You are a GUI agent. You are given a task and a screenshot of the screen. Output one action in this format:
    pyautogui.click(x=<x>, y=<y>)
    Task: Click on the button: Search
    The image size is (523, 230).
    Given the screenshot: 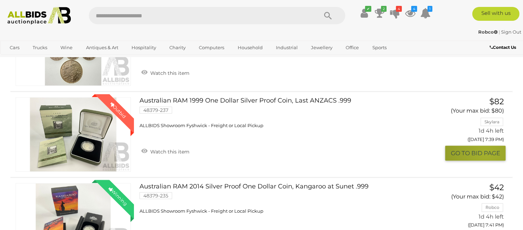 What is the action you would take?
    pyautogui.click(x=328, y=16)
    